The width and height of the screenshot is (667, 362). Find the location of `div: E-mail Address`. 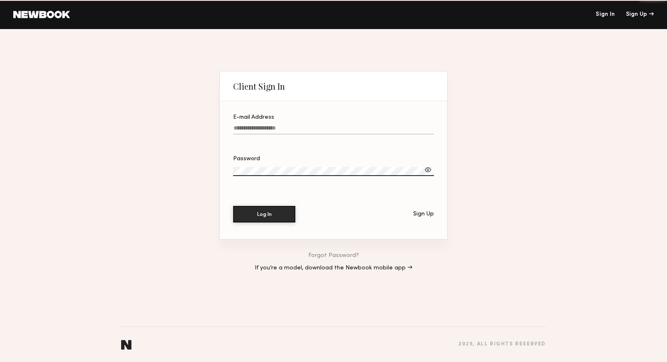

div: E-mail Address is located at coordinates (333, 117).